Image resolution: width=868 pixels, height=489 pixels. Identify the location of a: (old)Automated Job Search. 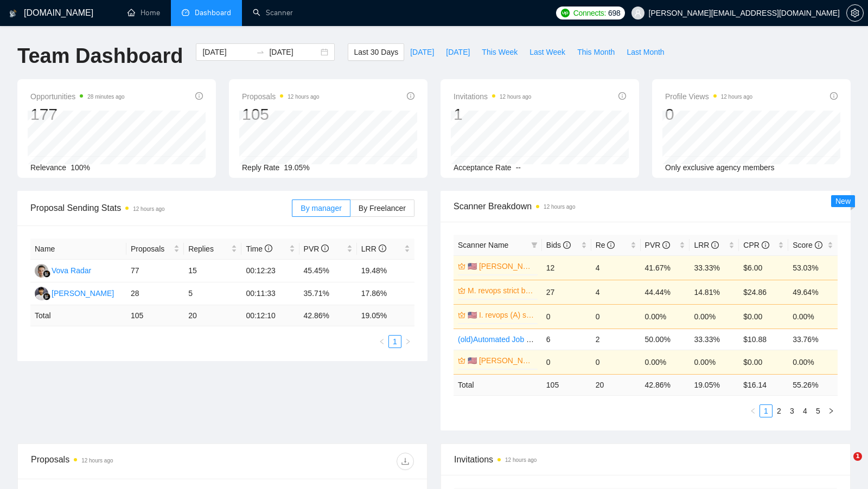
(504, 340).